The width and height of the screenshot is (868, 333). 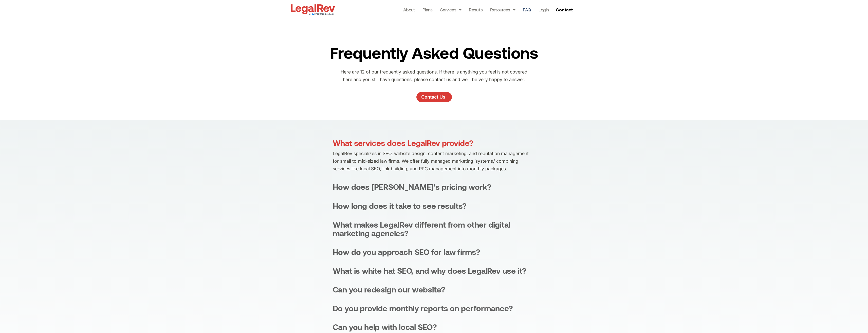 What do you see at coordinates (409, 10) in the screenshot?
I see `a: About` at bounding box center [409, 10].